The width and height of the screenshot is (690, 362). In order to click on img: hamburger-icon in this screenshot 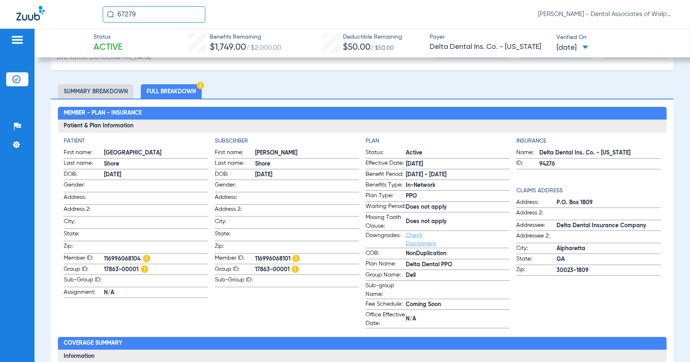, I will do `click(17, 40)`.